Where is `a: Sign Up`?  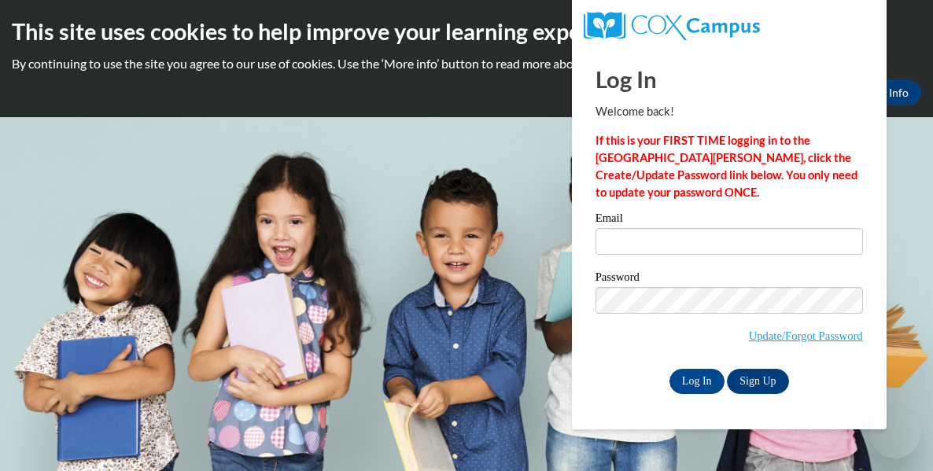
a: Sign Up is located at coordinates (757, 381).